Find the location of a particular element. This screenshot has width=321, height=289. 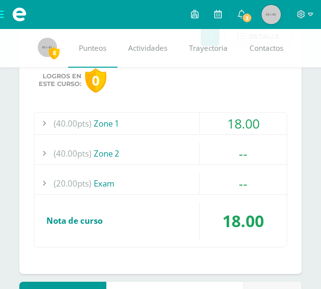

a: Actividades is located at coordinates (148, 48).